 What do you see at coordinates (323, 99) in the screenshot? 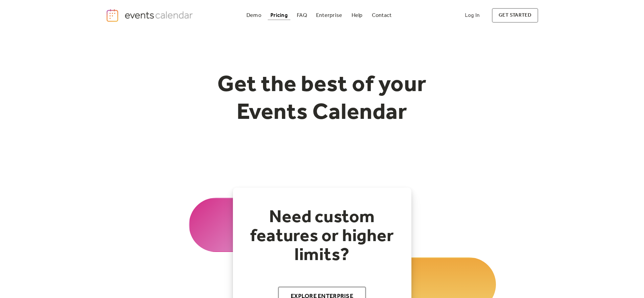
I see `h1: Get the best of your Events Calendar` at bounding box center [323, 99].